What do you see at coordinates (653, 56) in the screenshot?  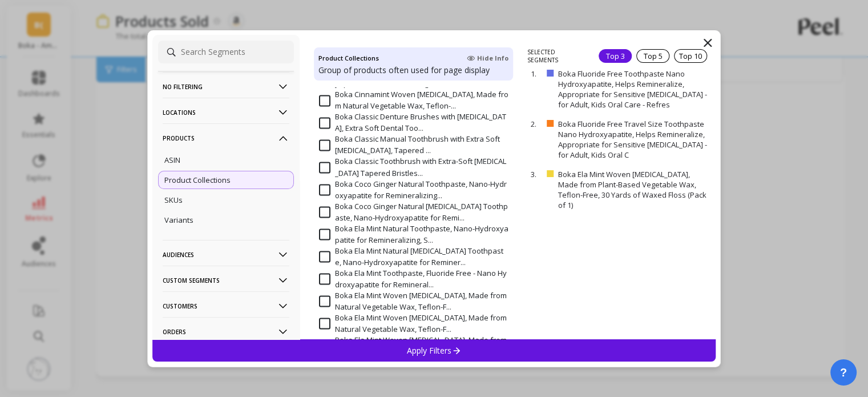 I see `div: Top 5` at bounding box center [653, 56].